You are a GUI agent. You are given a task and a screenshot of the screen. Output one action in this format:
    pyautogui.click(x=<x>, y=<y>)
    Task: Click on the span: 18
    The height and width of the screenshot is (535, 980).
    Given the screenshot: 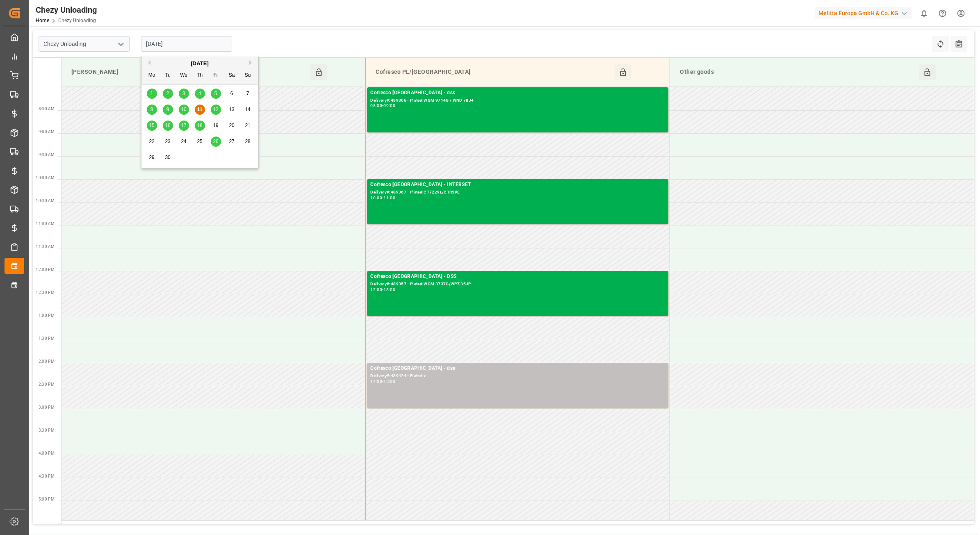 What is the action you would take?
    pyautogui.click(x=199, y=126)
    